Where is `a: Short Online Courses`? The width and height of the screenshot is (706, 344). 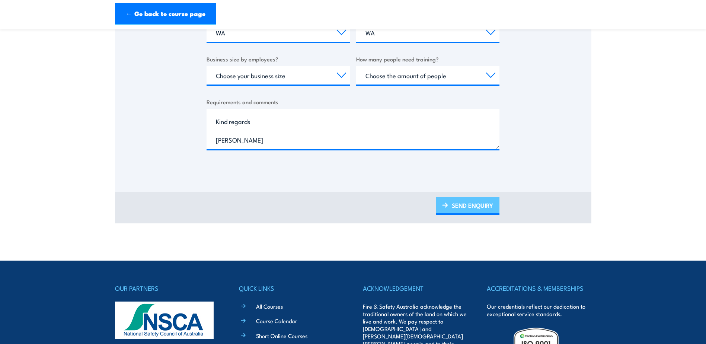
a: Short Online Courses is located at coordinates (282, 335).